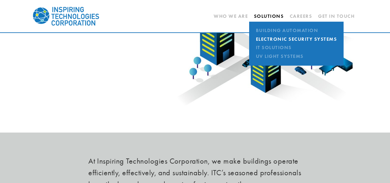 The image size is (390, 183). I want to click on a: UV Light Systems, so click(297, 56).